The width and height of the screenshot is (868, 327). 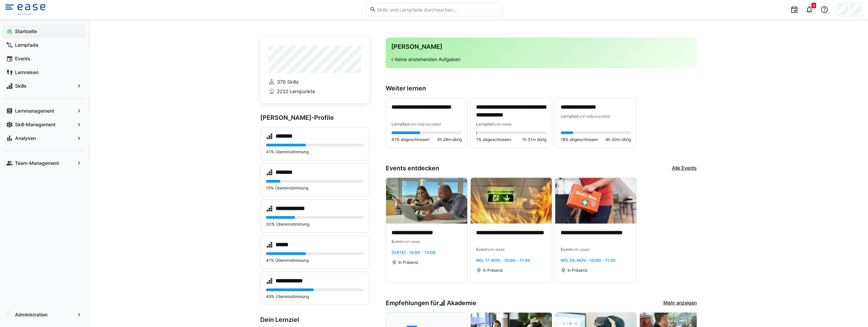 What do you see at coordinates (580, 139) in the screenshot?
I see `span: 18% abgeschlossen` at bounding box center [580, 139].